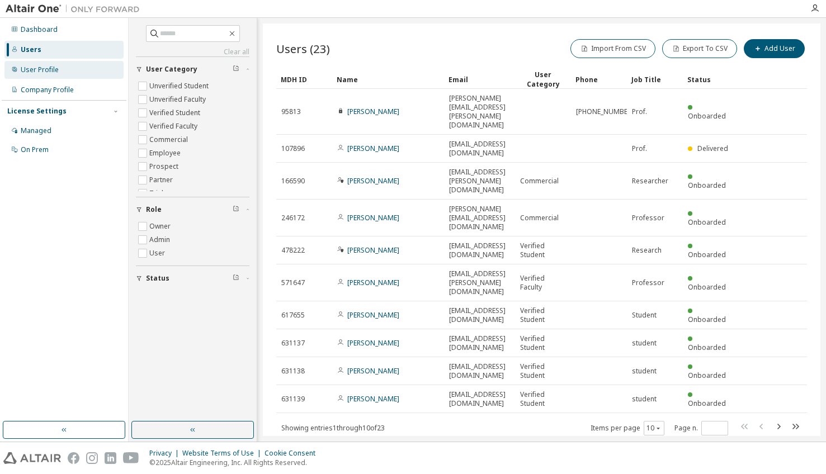 This screenshot has width=826, height=474. Describe the element at coordinates (599, 79) in the screenshot. I see `div: Phone` at that location.